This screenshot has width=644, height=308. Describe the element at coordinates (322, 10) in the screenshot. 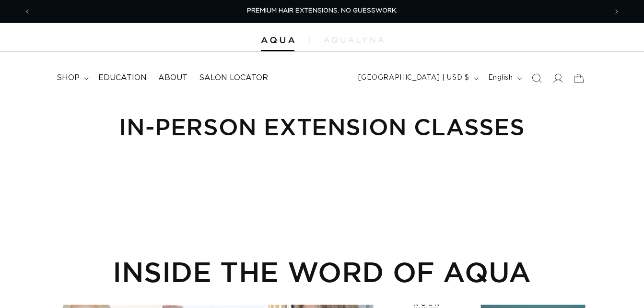

I see `span: PREMIUM HAIR EXTENSIONS. NO GUESSWORK.` at that location.